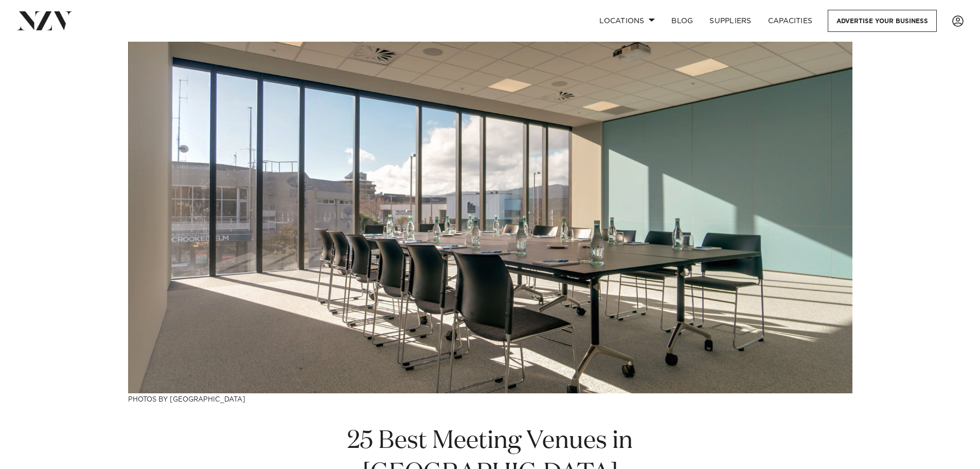 This screenshot has height=469, width=980. Describe the element at coordinates (627, 21) in the screenshot. I see `a: Locations` at that location.